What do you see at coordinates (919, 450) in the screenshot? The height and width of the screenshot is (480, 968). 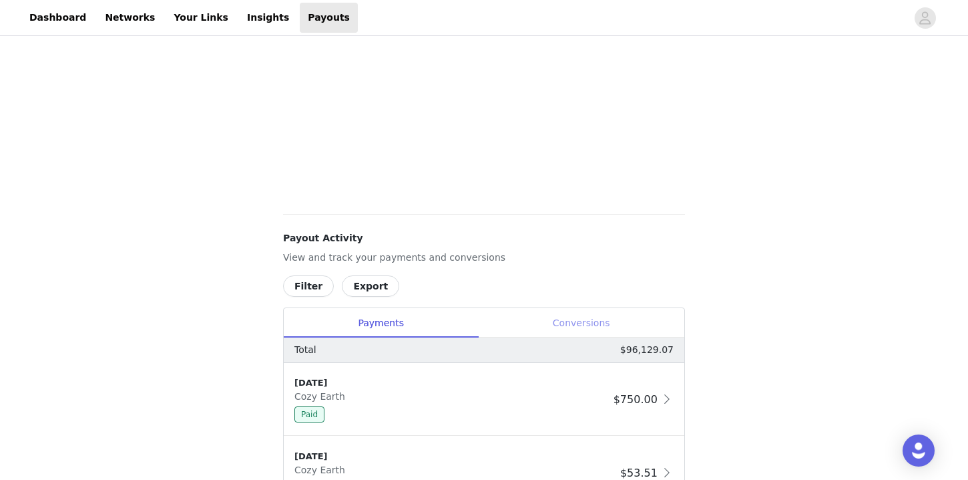 I see `div: Open Intercom Messenger` at bounding box center [919, 450].